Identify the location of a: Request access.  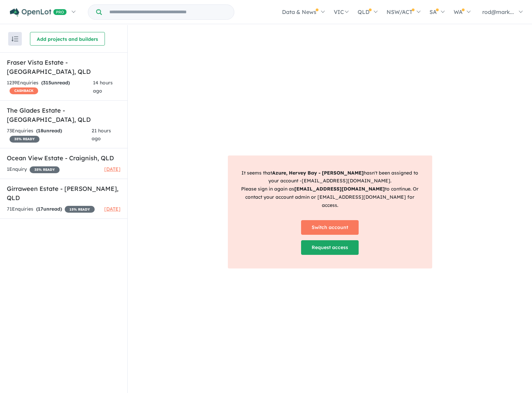
(330, 247).